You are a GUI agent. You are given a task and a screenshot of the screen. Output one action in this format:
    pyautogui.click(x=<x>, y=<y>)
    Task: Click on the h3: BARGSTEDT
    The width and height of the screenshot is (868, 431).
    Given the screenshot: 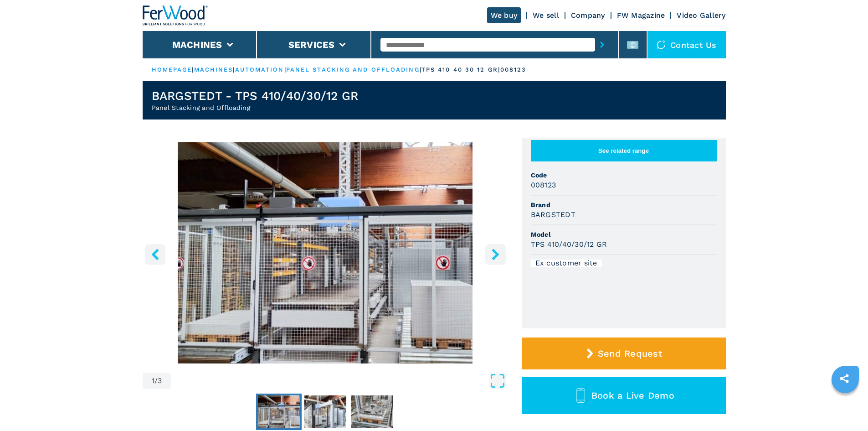 What is the action you would take?
    pyautogui.click(x=553, y=214)
    